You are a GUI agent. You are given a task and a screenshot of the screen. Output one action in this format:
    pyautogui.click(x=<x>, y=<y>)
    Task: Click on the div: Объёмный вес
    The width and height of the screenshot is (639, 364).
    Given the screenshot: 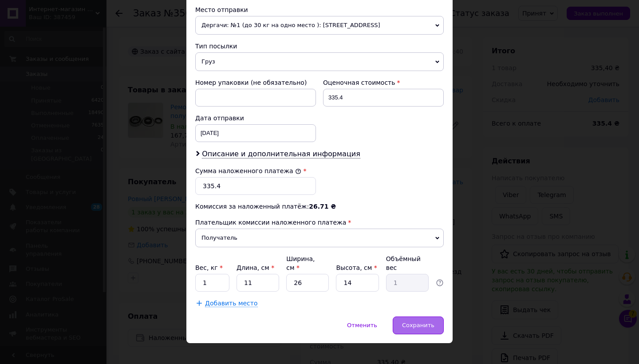 What is the action you would take?
    pyautogui.click(x=407, y=263)
    